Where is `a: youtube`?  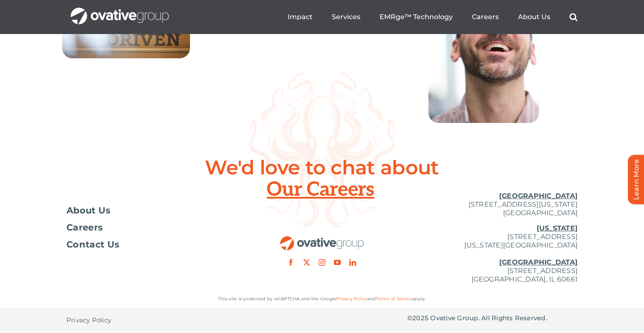
a: youtube is located at coordinates (337, 262).